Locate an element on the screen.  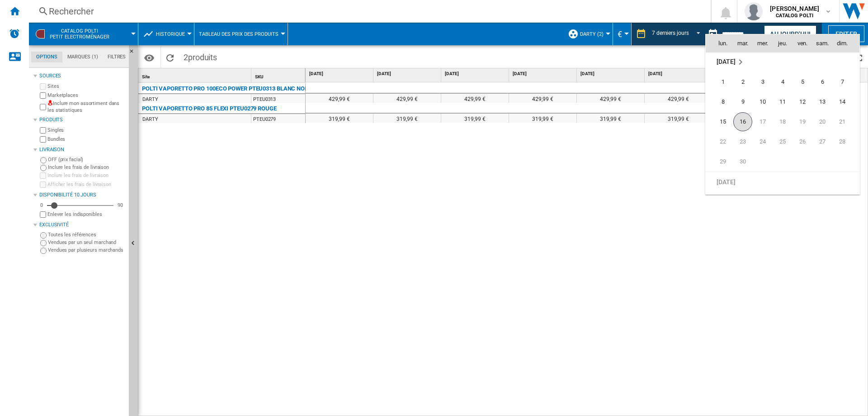
td: Saturday September 27 2025 is located at coordinates (822, 142).